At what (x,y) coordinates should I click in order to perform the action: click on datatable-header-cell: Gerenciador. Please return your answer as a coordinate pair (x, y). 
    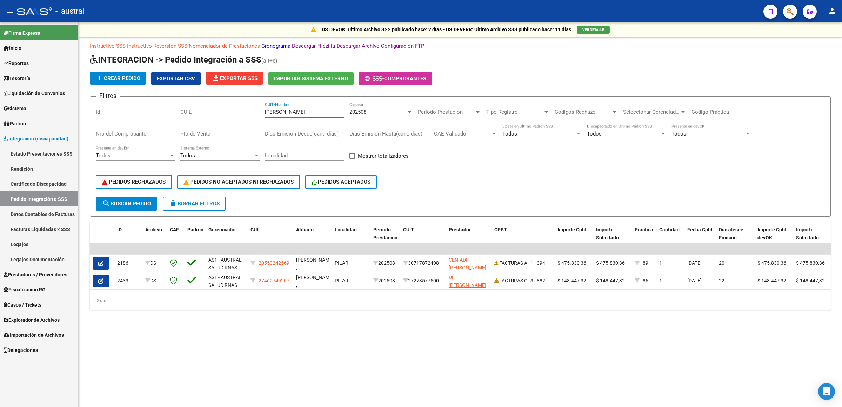
    Looking at the image, I should click on (227, 238).